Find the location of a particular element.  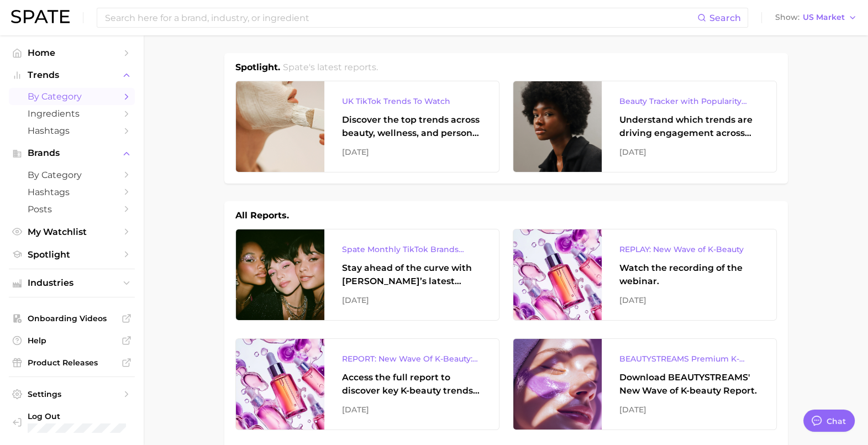

a: Help is located at coordinates (72, 340).